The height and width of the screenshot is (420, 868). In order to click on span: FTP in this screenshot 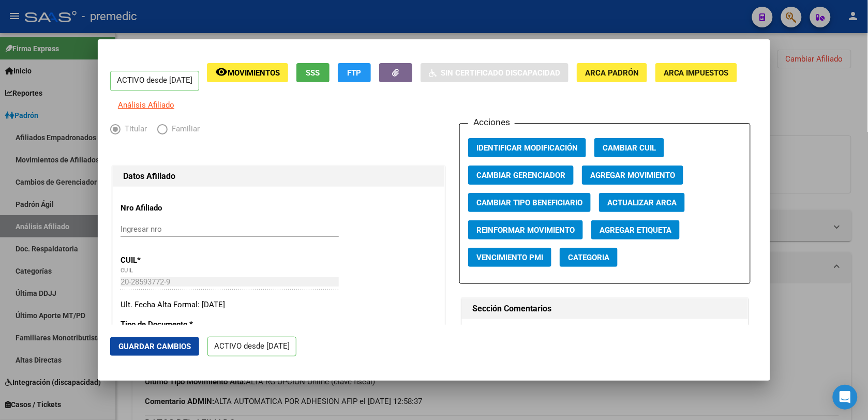, I will do `click(354, 73)`.